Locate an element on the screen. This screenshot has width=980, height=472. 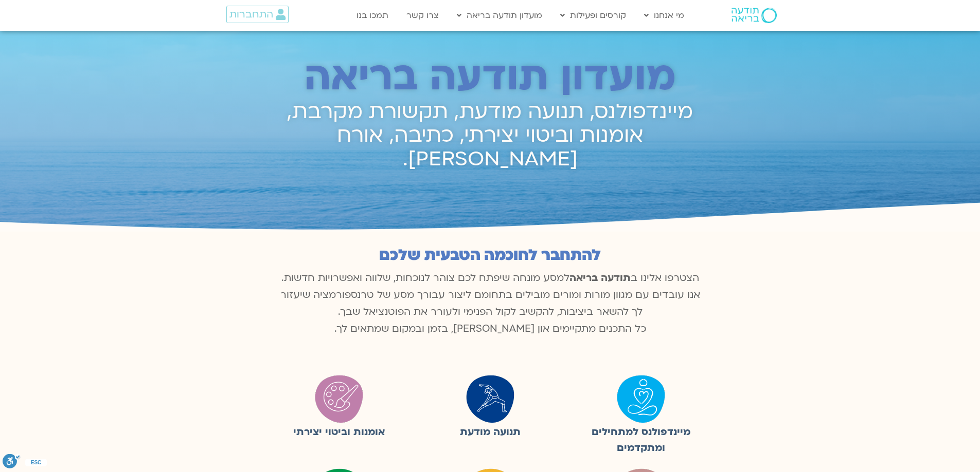
figcaption: מיינדפולנס למתחילים ומתקדמים is located at coordinates (640, 440).